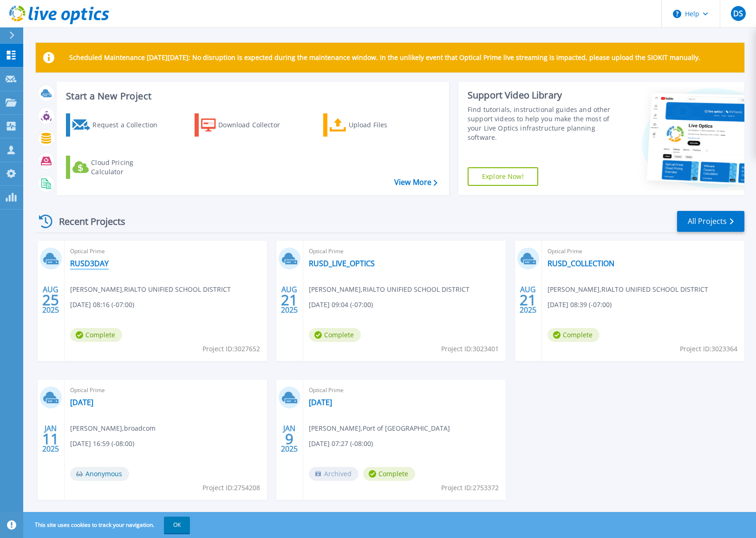  Describe the element at coordinates (375, 125) in the screenshot. I see `a: Upload Files` at that location.